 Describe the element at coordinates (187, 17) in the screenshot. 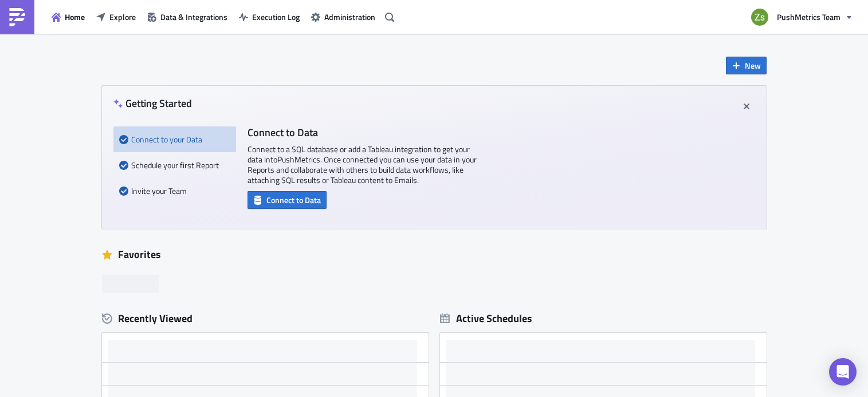

I see `button: Data & Integrations` at that location.